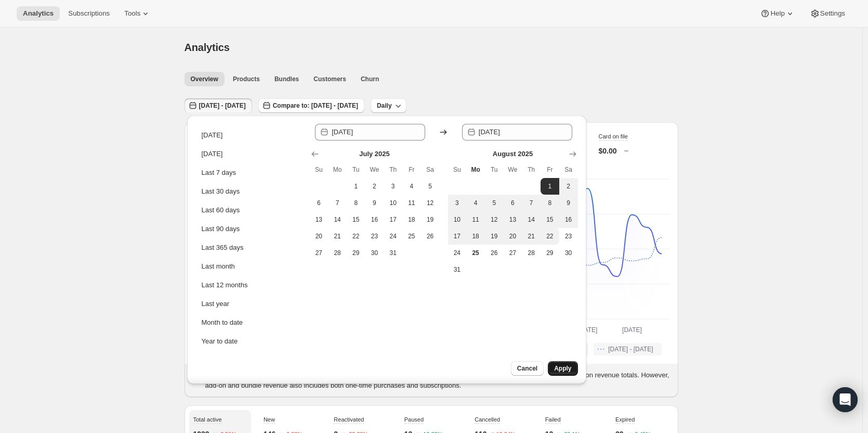 The width and height of the screenshot is (868, 433). What do you see at coordinates (457, 253) in the screenshot?
I see `span: 24` at bounding box center [457, 253].